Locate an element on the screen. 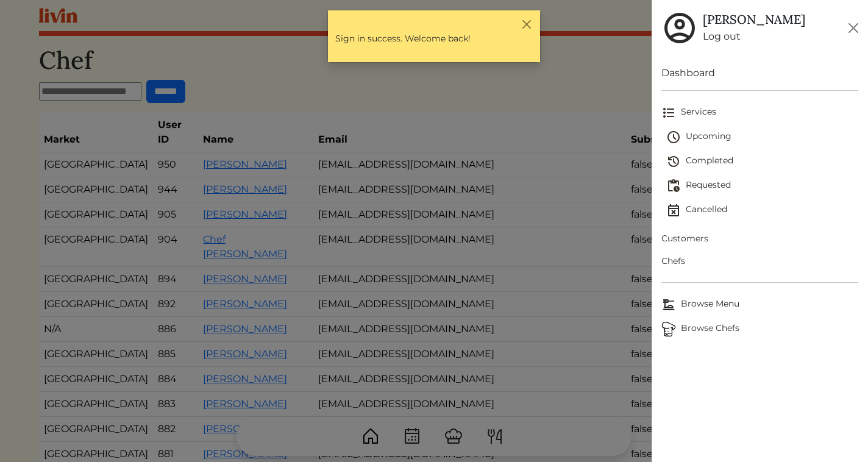 The width and height of the screenshot is (868, 462). a: Dashboard is located at coordinates (760, 73).